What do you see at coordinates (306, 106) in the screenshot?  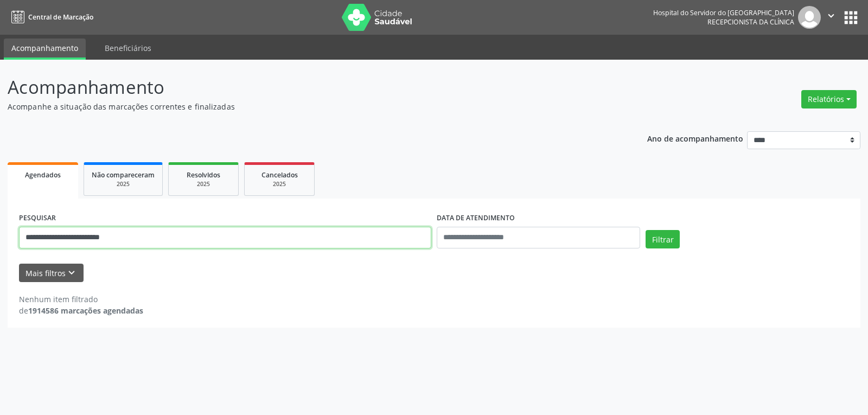 I see `p: Acompanhe a situação das marcações correntes e finalizadas` at bounding box center [306, 106].